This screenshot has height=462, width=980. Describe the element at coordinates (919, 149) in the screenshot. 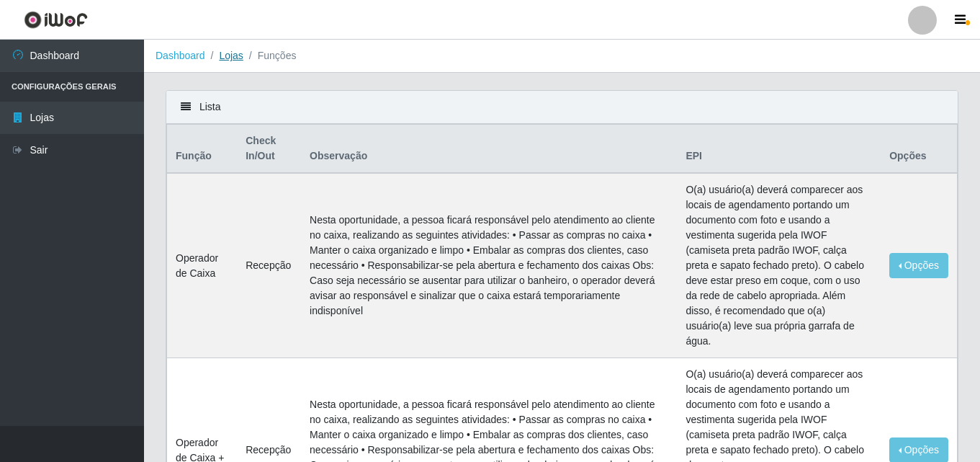

I see `th: Opções` at that location.